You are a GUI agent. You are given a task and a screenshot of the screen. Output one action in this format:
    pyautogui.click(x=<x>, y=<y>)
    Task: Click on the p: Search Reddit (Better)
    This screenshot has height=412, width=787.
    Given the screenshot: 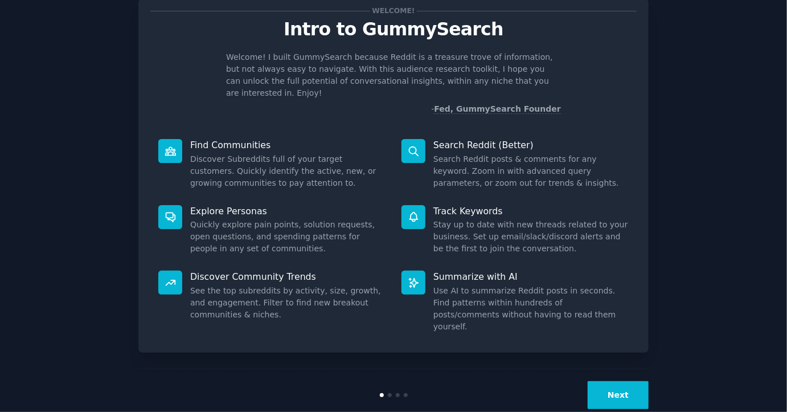 What is the action you would take?
    pyautogui.click(x=531, y=145)
    